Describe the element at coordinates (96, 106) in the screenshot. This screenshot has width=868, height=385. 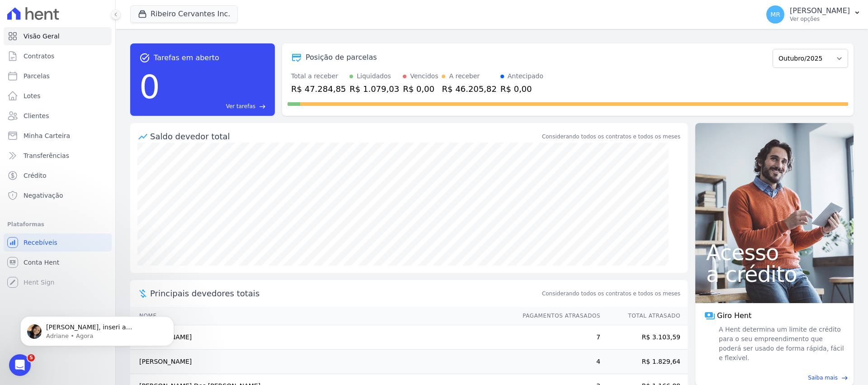
I see `div: joined the conversation` at that location.